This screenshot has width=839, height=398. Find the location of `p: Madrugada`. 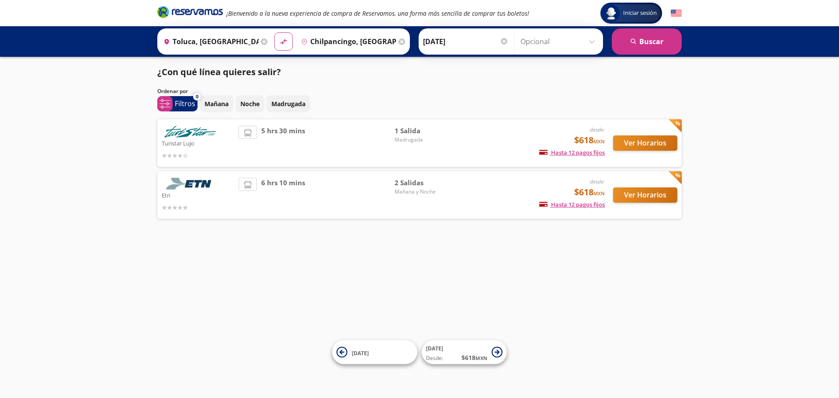

p: Madrugada is located at coordinates (288, 104).